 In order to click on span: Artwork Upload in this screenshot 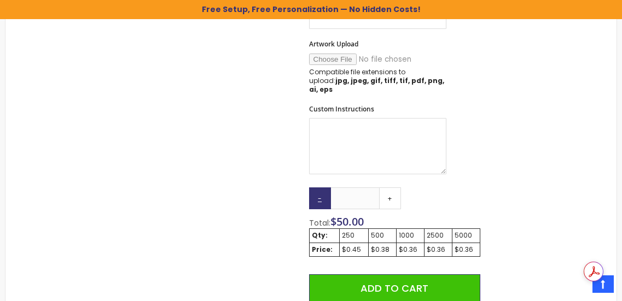, I will do `click(334, 44)`.